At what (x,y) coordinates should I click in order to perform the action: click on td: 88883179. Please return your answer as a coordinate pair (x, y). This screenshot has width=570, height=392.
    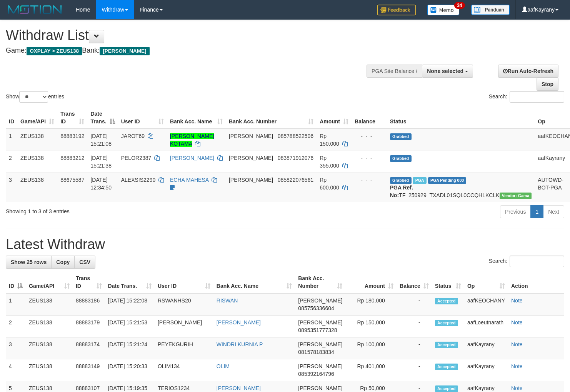
    Looking at the image, I should click on (89, 327).